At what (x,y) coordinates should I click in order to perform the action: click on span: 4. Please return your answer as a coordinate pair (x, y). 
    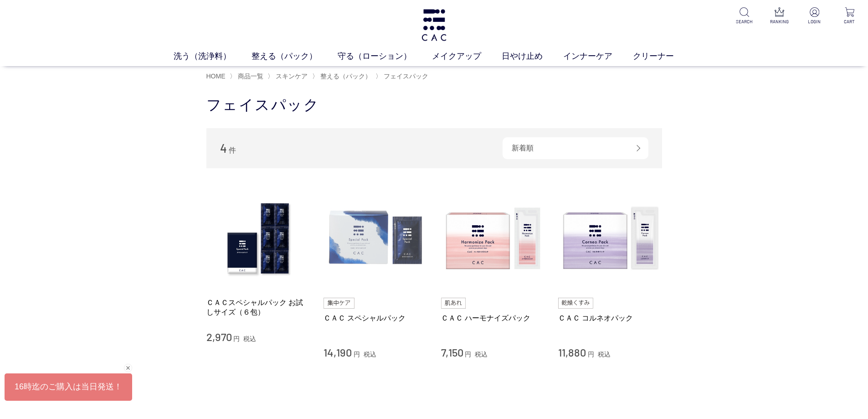
    Looking at the image, I should click on (223, 148).